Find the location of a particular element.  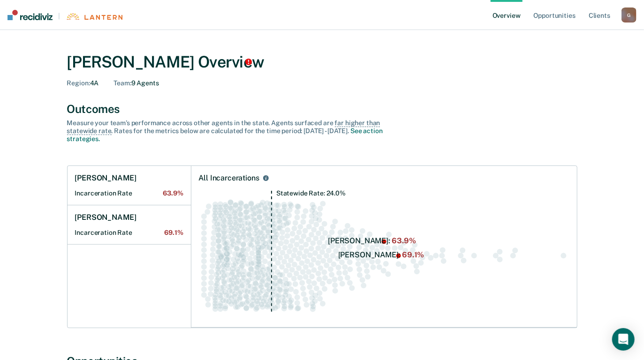

span: Region : is located at coordinates (78, 83).